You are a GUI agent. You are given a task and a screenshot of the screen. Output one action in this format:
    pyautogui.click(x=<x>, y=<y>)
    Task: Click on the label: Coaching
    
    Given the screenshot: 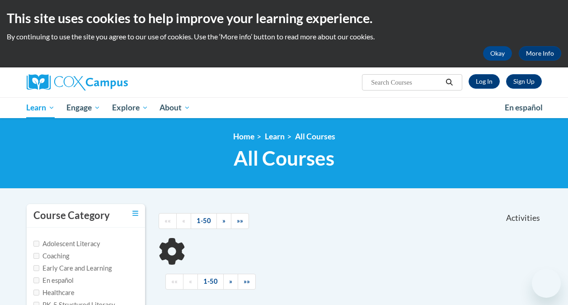 What is the action you would take?
    pyautogui.click(x=51, y=256)
    